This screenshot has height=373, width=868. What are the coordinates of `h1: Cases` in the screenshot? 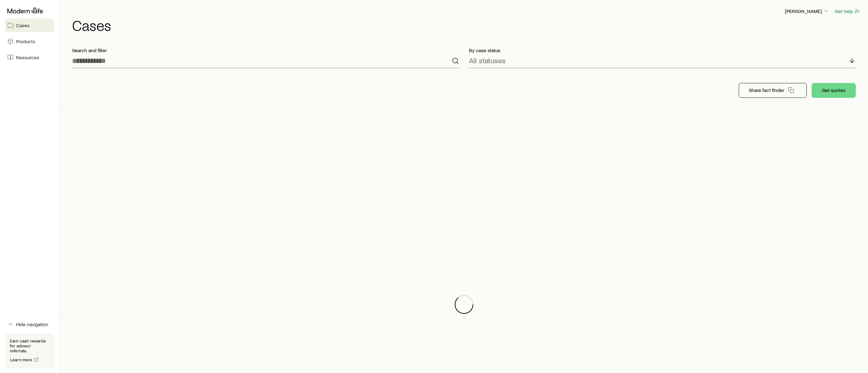 It's located at (466, 25).